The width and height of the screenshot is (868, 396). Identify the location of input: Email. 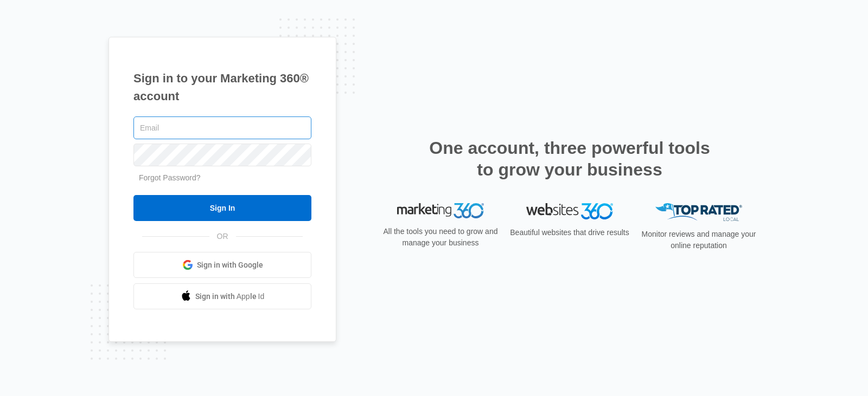
(222, 128).